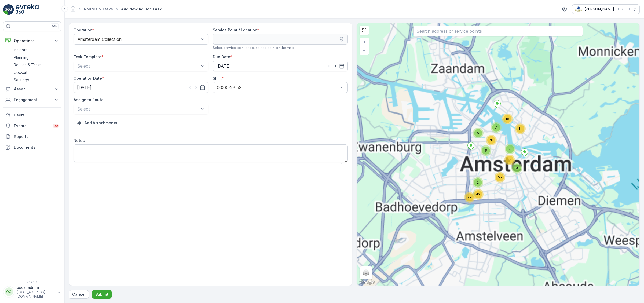 The width and height of the screenshot is (644, 303). Describe the element at coordinates (32, 100) in the screenshot. I see `button: Engagement` at that location.